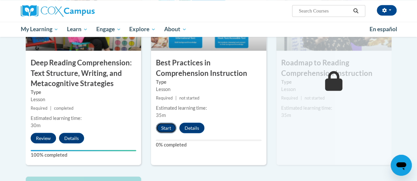 This screenshot has width=417, height=181. I want to click on button: Start, so click(166, 128).